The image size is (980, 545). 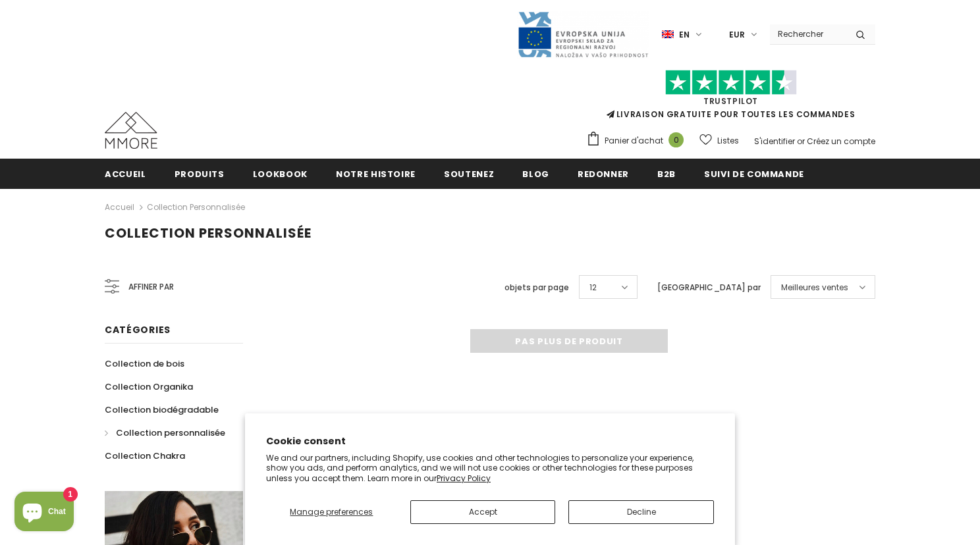 What do you see at coordinates (145, 455) in the screenshot?
I see `span: Collection Chakra` at bounding box center [145, 455].